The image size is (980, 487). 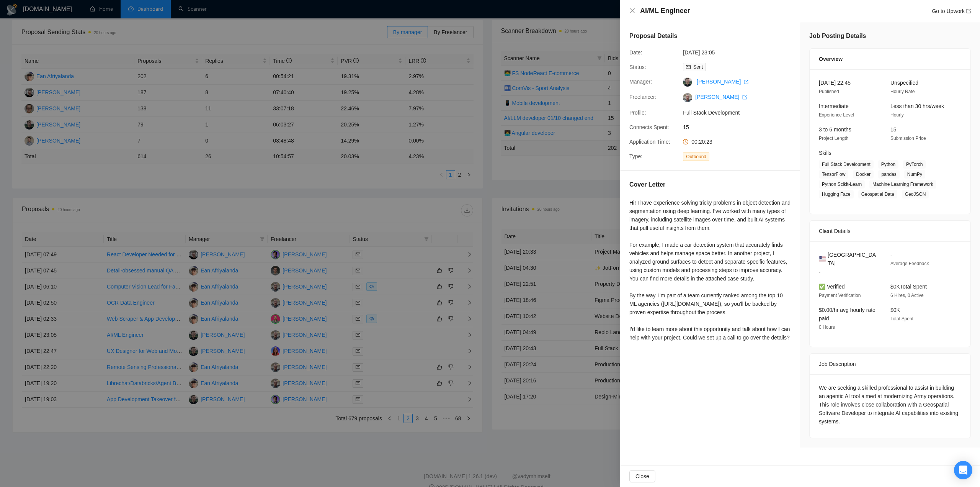 What do you see at coordinates (864, 174) in the screenshot?
I see `span: Docker` at bounding box center [864, 174].